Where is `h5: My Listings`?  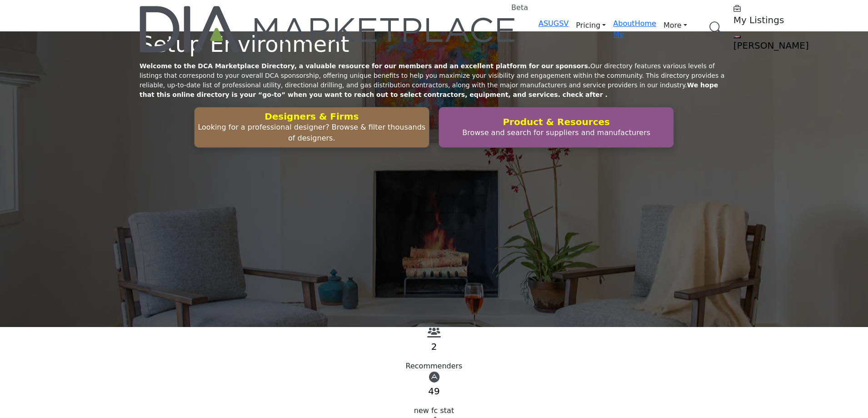
h5: My Listings is located at coordinates (790, 20).